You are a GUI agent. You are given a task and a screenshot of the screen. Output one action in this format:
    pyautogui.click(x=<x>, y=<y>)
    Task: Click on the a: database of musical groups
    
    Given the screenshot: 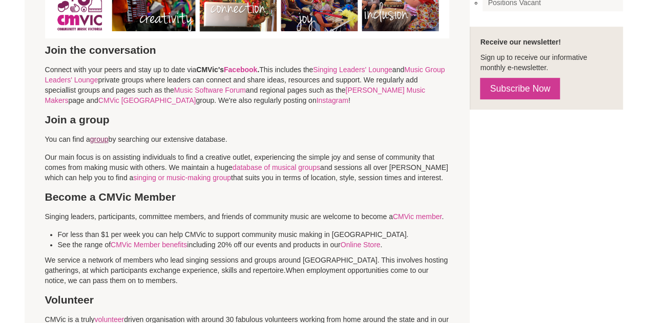 What is the action you would take?
    pyautogui.click(x=276, y=168)
    